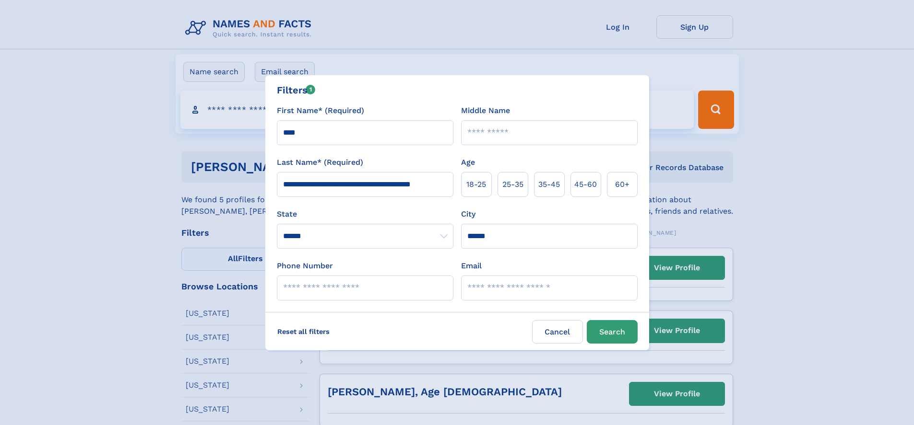 The height and width of the screenshot is (425, 914). I want to click on span: 18‑25, so click(476, 185).